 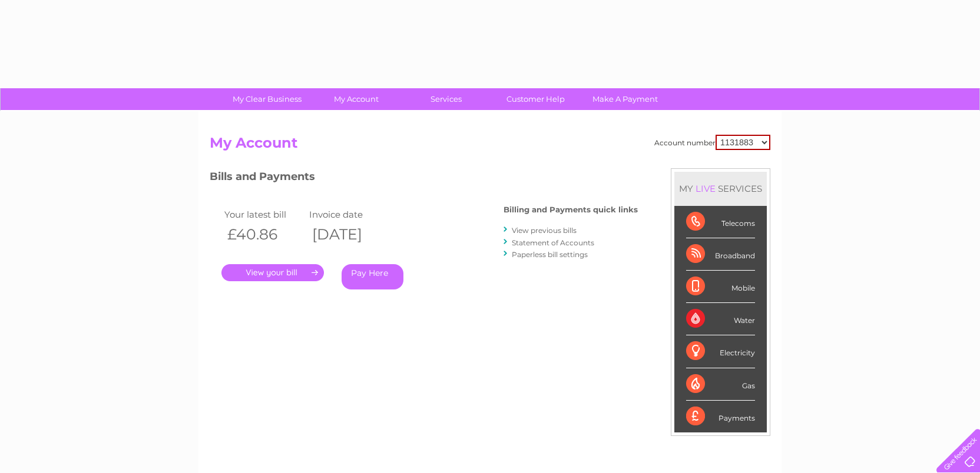 What do you see at coordinates (349, 214) in the screenshot?
I see `td: Invoice date` at bounding box center [349, 214].